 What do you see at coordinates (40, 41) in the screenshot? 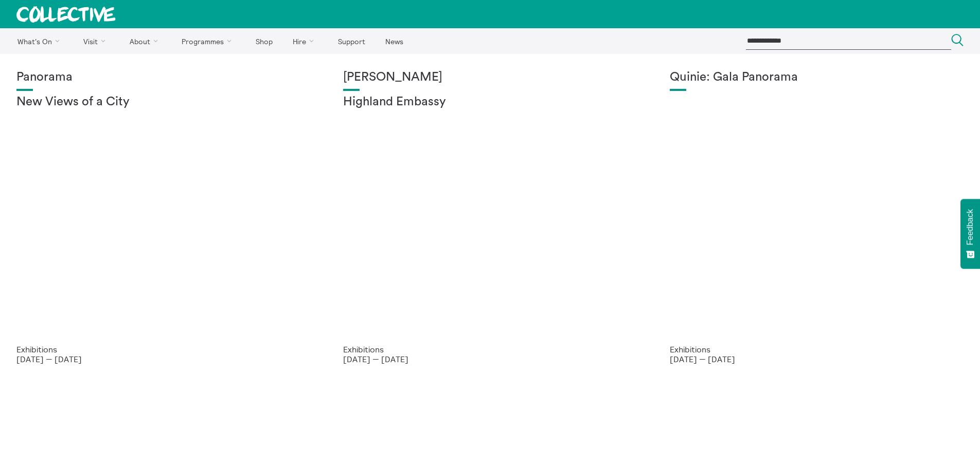
I see `a: What's On` at bounding box center [40, 41].